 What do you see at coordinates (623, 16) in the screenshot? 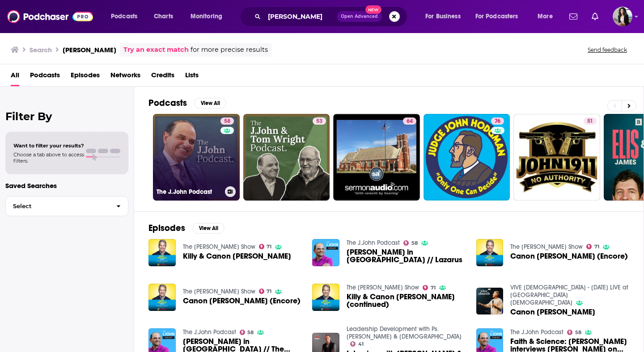
I see `img: User Profile` at bounding box center [623, 16].